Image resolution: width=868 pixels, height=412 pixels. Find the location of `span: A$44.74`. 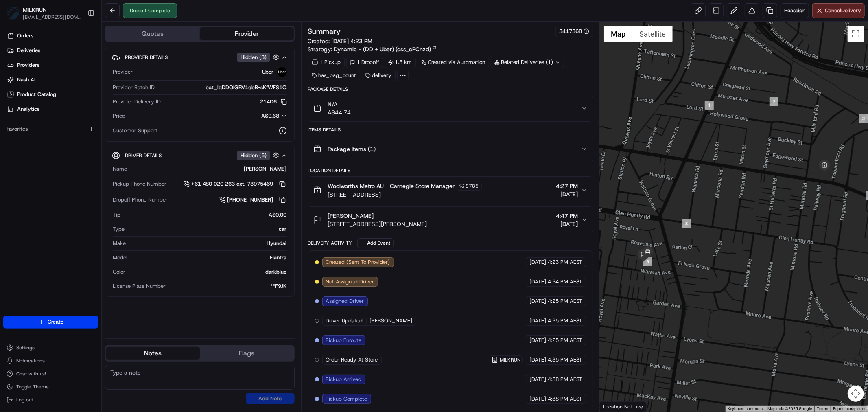

span: A$44.74 is located at coordinates (339, 112).